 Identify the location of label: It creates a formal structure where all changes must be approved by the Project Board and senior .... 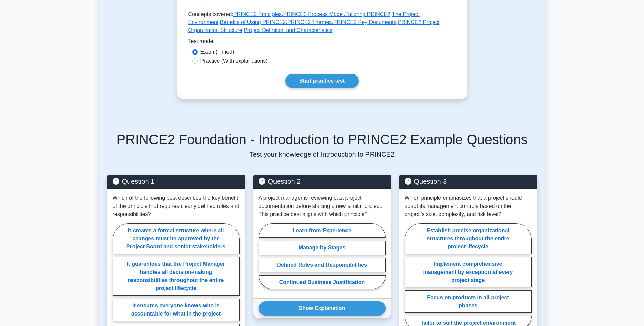
(176, 239).